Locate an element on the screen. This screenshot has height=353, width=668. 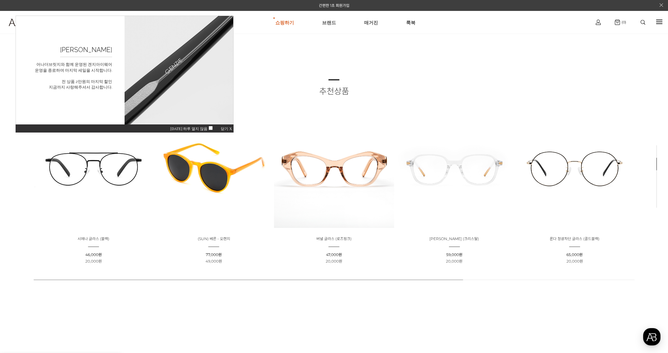
a: 브랜드 is located at coordinates (329, 22).